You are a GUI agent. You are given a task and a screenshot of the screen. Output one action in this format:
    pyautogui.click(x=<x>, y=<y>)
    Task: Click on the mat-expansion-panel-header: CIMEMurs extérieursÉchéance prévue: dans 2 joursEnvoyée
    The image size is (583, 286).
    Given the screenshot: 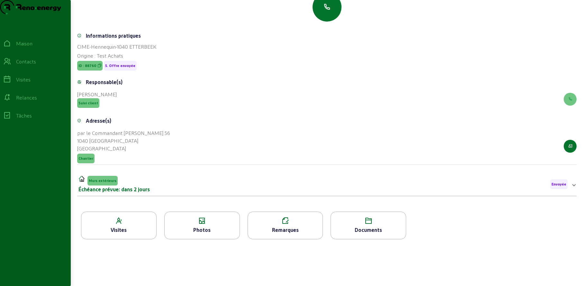 What is the action you would take?
    pyautogui.click(x=327, y=184)
    